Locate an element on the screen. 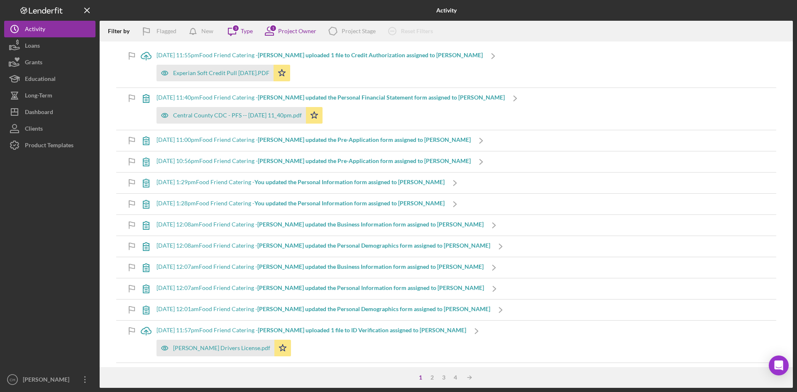  button: Grants is located at coordinates (50, 62).